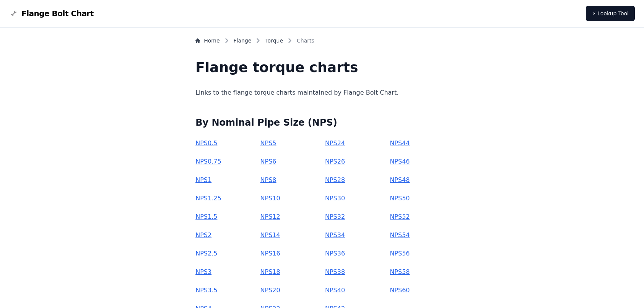 The height and width of the screenshot is (308, 644). What do you see at coordinates (335, 143) in the screenshot?
I see `a: NPS24` at bounding box center [335, 143].